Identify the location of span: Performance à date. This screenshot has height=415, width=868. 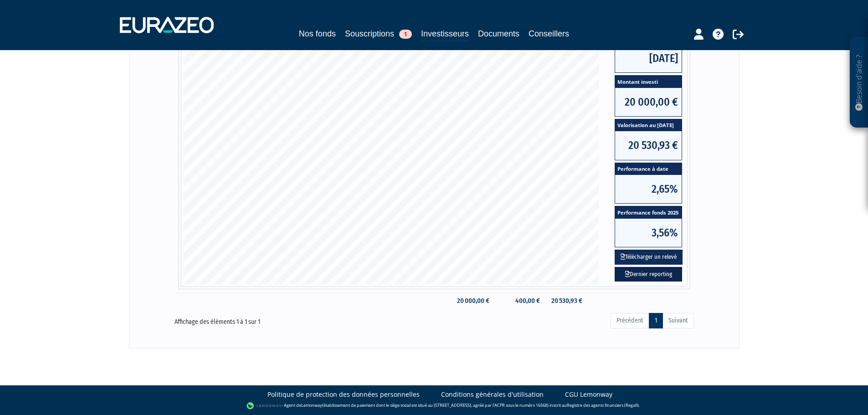
(648, 169).